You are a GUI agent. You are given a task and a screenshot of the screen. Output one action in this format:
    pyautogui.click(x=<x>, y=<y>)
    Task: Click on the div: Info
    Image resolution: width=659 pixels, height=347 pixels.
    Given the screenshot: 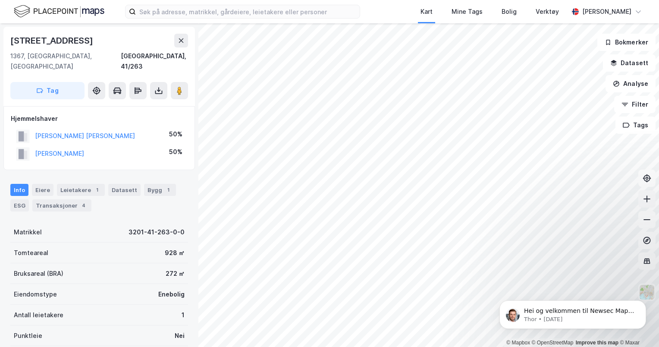 What is the action you would take?
    pyautogui.click(x=19, y=190)
    